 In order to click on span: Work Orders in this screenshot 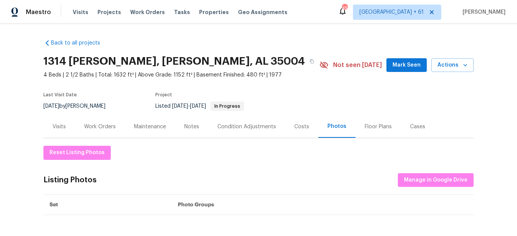, I will do `click(147, 12)`.